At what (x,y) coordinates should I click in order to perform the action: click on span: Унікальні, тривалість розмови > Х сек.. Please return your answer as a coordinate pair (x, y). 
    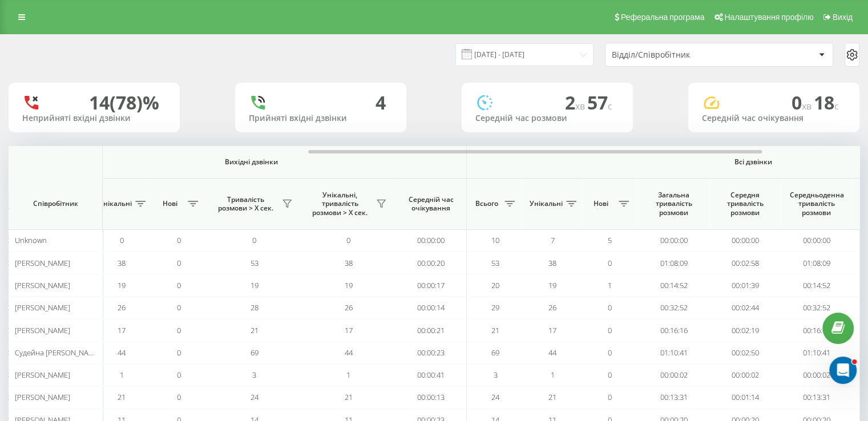
    Looking at the image, I should click on (339, 204).